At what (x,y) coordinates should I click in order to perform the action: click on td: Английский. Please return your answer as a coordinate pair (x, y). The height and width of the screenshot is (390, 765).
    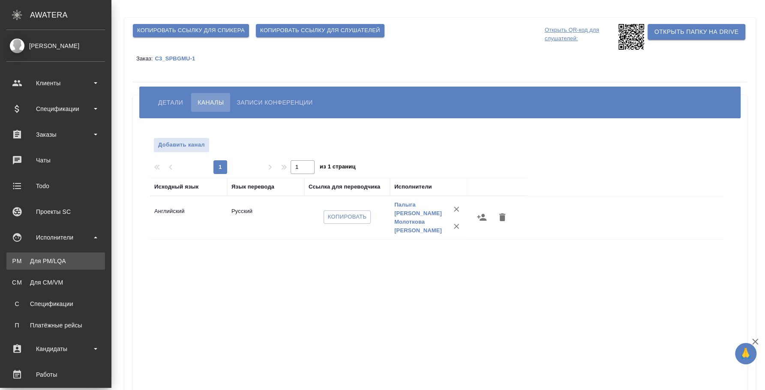
    Looking at the image, I should click on (189, 218).